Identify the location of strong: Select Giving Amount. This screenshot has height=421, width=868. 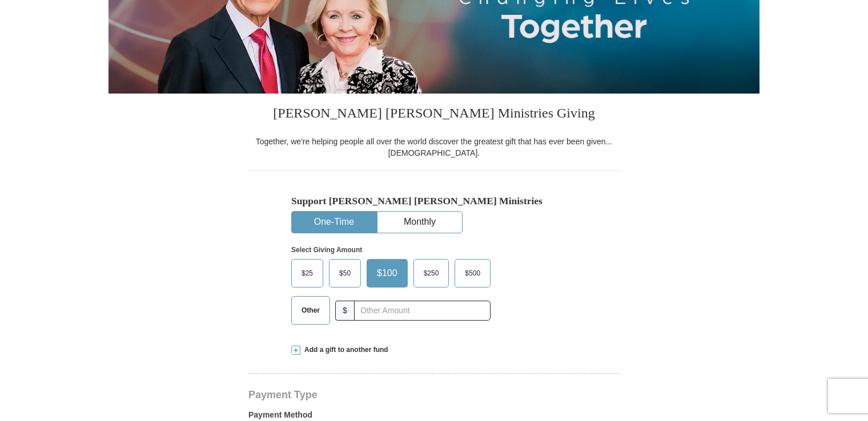
(326, 250).